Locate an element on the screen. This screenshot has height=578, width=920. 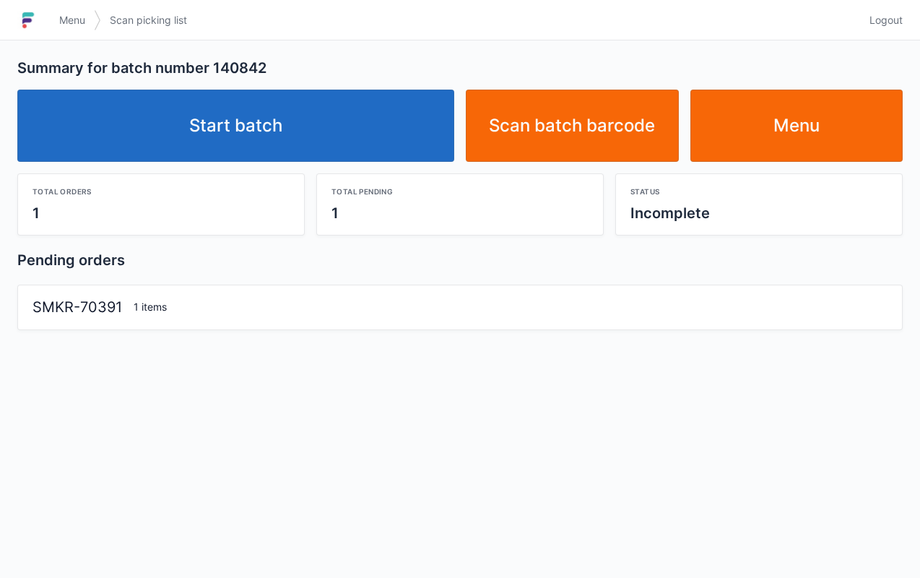
span: Logout is located at coordinates (886, 20).